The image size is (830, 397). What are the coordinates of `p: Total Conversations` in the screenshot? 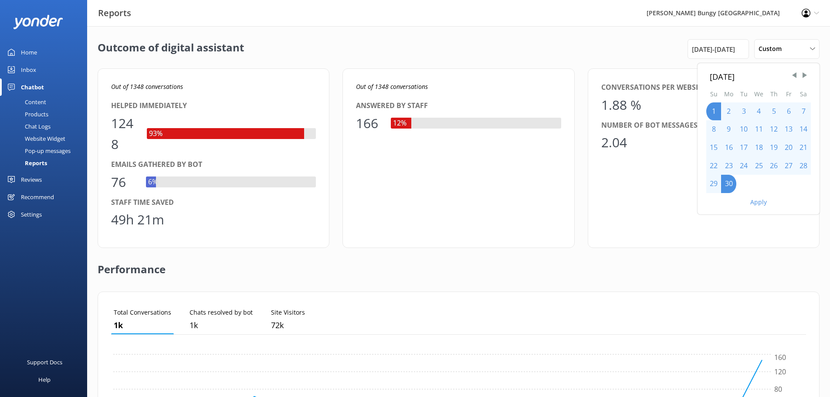 It's located at (142, 312).